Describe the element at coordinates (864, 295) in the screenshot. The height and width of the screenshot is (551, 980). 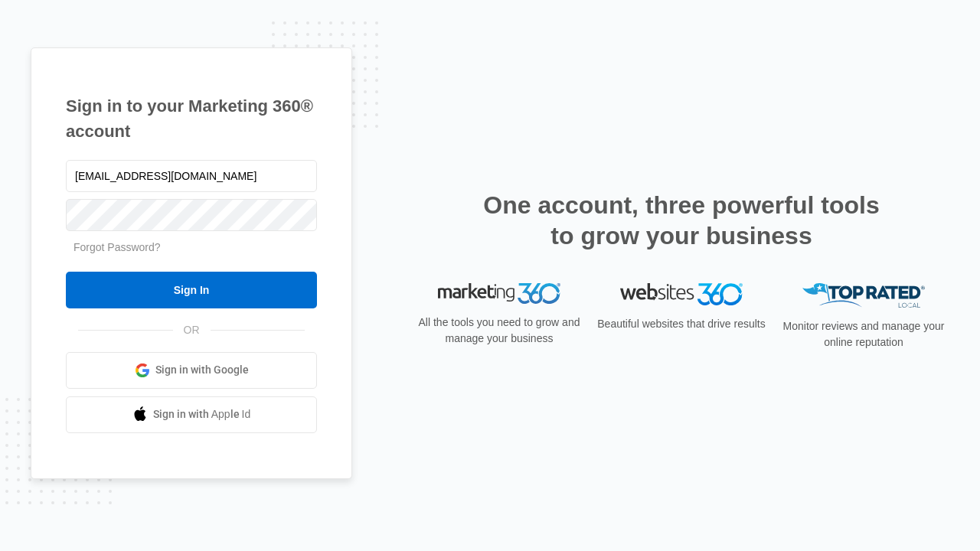
I see `img: Top Rated Local` at that location.